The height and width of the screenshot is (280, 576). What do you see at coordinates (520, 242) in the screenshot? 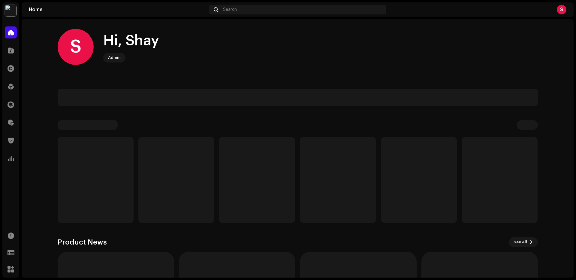
I see `span: See All` at bounding box center [520, 242].